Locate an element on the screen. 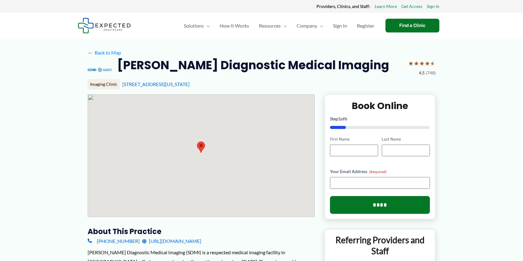  span: 6 is located at coordinates (346, 119).